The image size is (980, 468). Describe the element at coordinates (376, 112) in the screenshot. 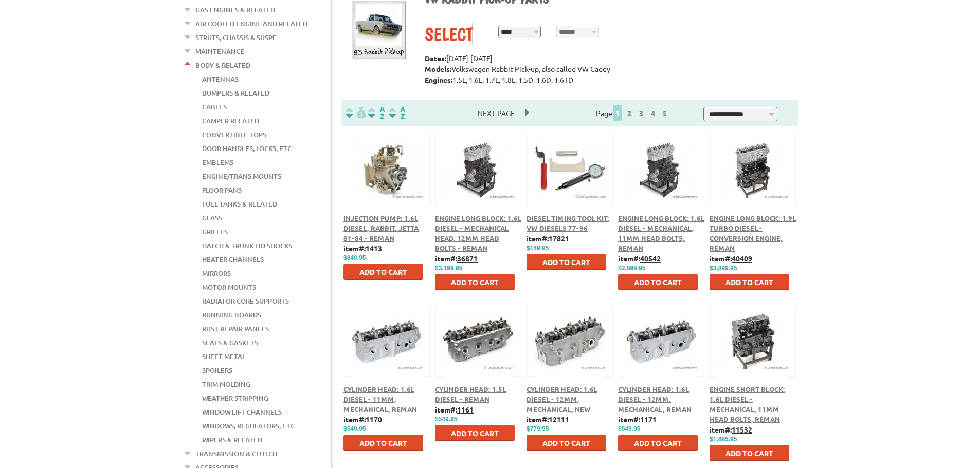

I see `img: Sort by Headline` at that location.